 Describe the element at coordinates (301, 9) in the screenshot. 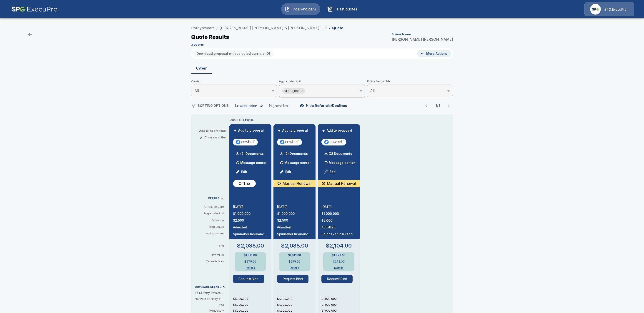

I see `a: Policyholders IconPolicyholders` at that location.